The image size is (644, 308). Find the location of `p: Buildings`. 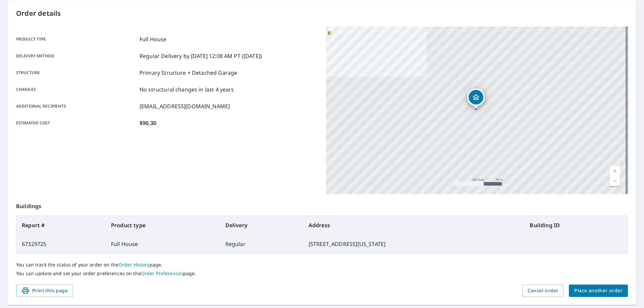

p: Buildings is located at coordinates (322, 205).